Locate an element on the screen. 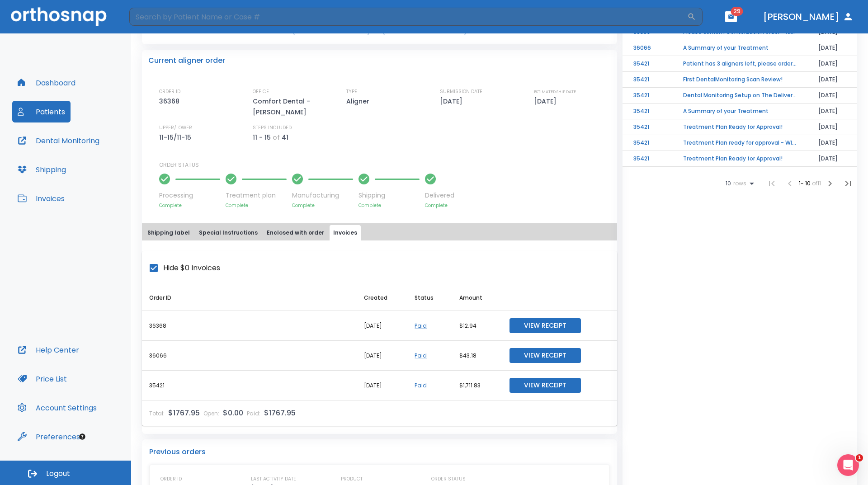 This screenshot has height=485, width=868. button: Dashboard is located at coordinates (47, 83).